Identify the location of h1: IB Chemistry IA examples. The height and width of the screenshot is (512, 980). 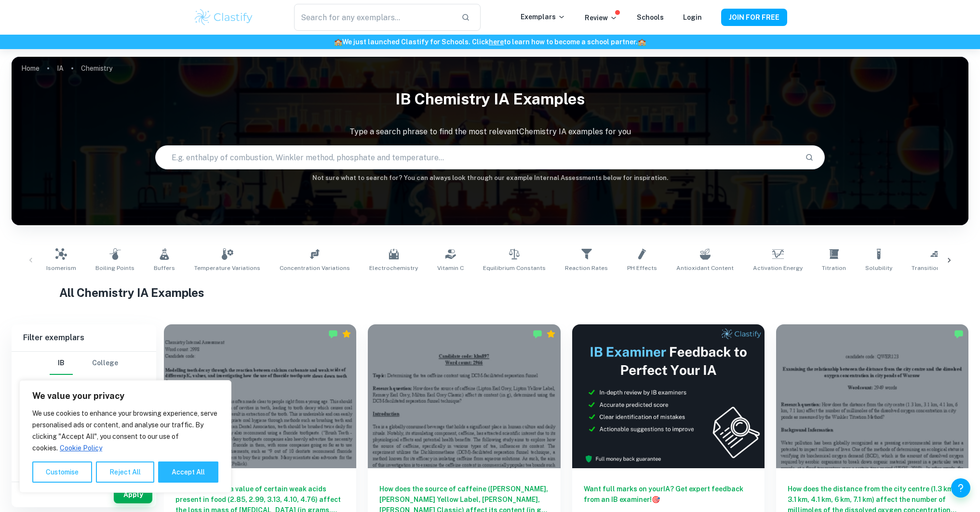
(490, 99).